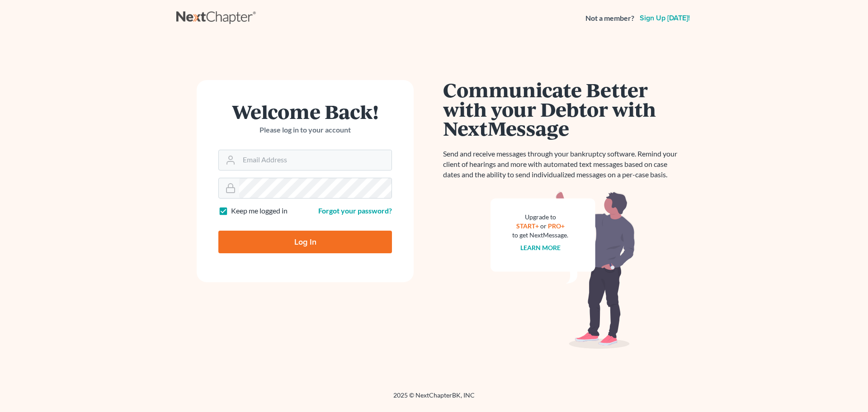  What do you see at coordinates (563, 164) in the screenshot?
I see `p: Send and receive messages through your bankruptcy software. Remind your client of hearings and mo...` at bounding box center [563, 164].